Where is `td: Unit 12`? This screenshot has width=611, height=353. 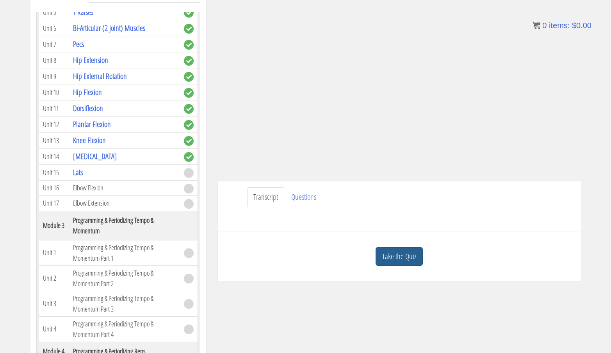 td: Unit 12 is located at coordinates (54, 124).